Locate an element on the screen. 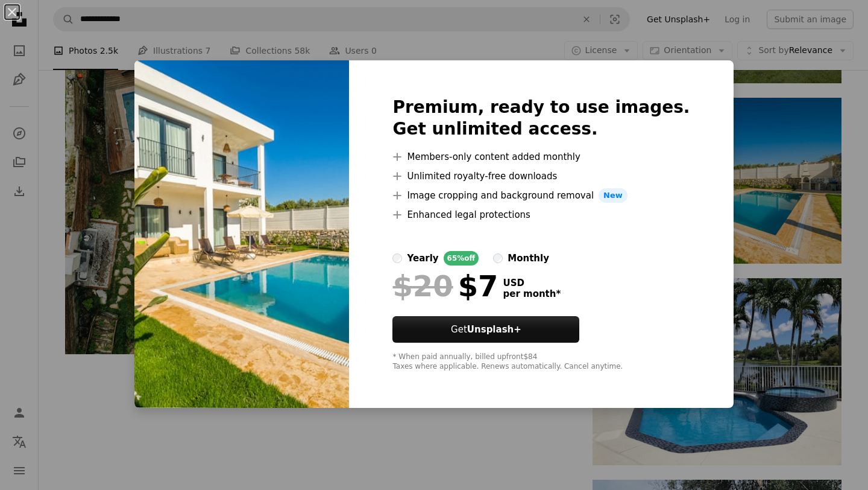 This screenshot has height=490, width=868. div: monthly is located at coordinates (528, 258).